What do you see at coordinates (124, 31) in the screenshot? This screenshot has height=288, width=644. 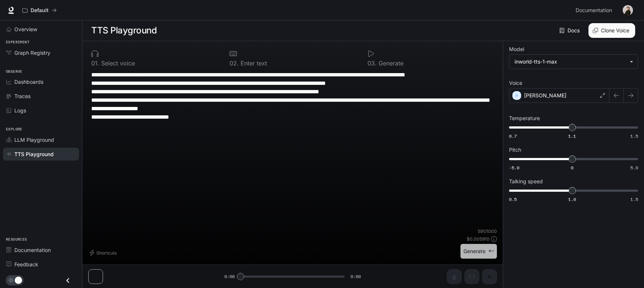 I see `h1: TTS Playground` at bounding box center [124, 31].